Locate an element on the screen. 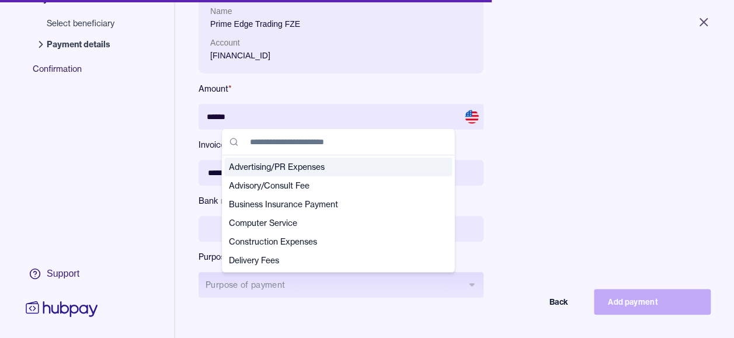 This screenshot has height=338, width=734. span: Select beneficiary is located at coordinates (81, 23).